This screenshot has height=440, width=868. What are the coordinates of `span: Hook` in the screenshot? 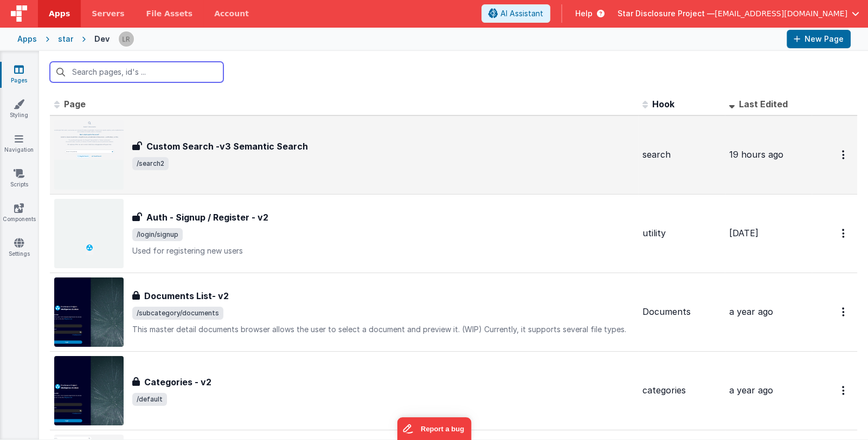 It's located at (663, 104).